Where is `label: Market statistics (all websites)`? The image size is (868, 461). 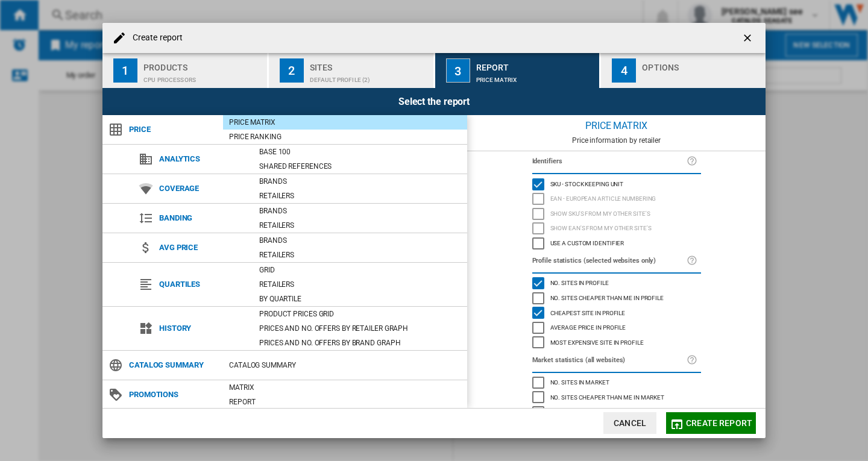
label: Market statistics (all websites) is located at coordinates (609, 360).